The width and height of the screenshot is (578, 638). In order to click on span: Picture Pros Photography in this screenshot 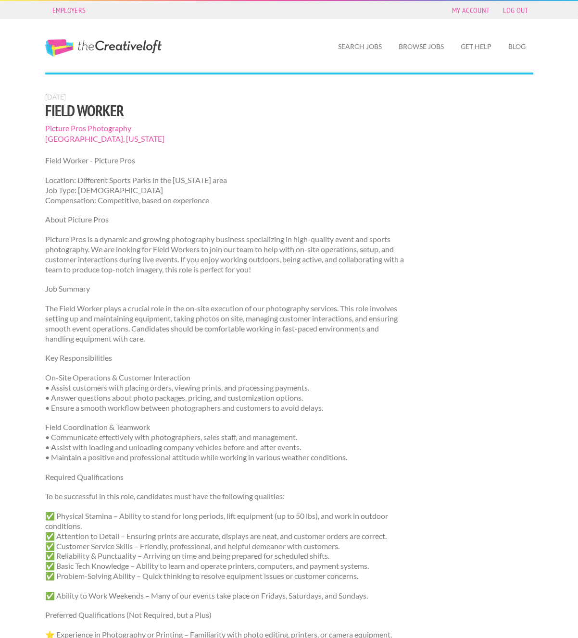, I will do `click(226, 128)`.